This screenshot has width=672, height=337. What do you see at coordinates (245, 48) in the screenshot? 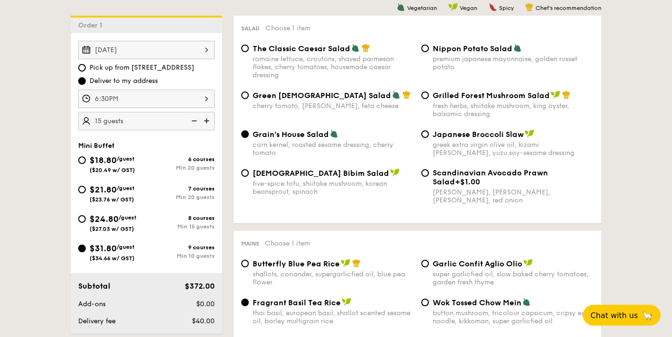
I see `input: The Classic Caesar Saladromaine lettuce, croutons, shaved parmesan flakes, cherry tomatoes, house...` at bounding box center [245, 48].